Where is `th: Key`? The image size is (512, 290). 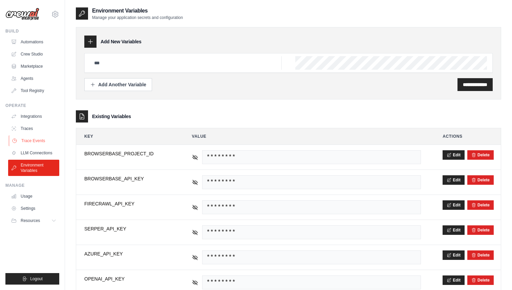
th: Key is located at coordinates (127, 136).